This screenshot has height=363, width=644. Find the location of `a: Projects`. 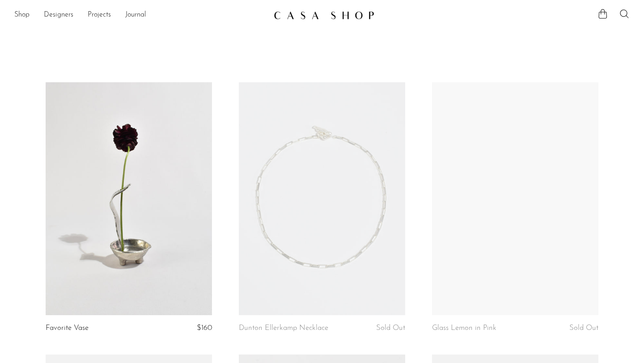

a: Projects is located at coordinates (99, 15).